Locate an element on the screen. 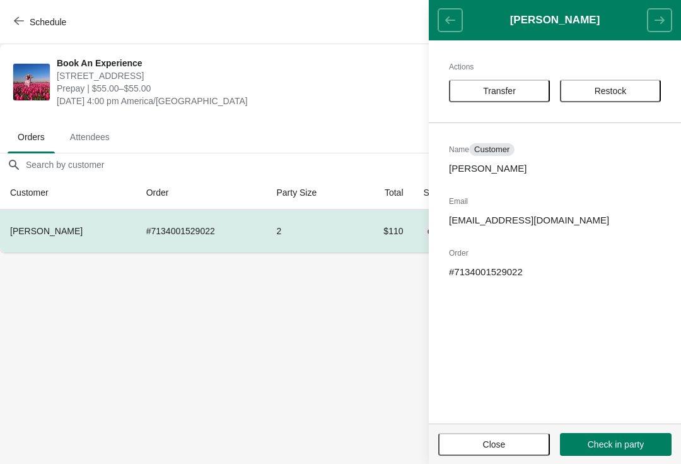 This screenshot has height=464, width=681. span: Customer is located at coordinates (492, 149).